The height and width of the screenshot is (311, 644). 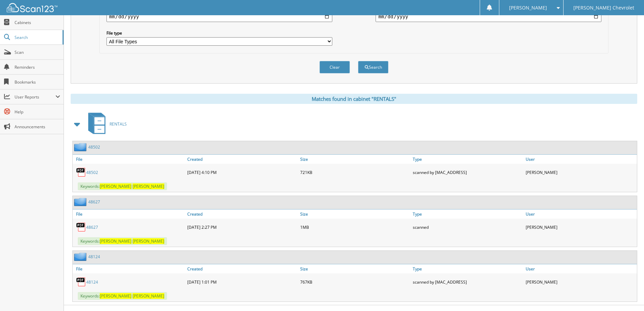 I want to click on div: Matches found in cabinet "RENTALS", so click(x=354, y=99).